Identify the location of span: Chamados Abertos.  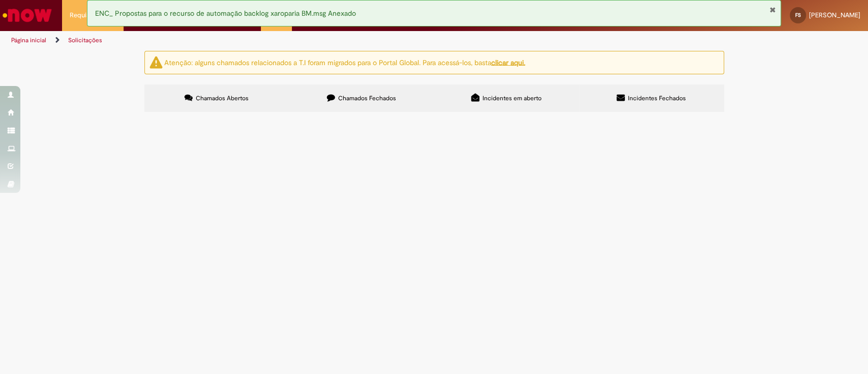
(222, 98).